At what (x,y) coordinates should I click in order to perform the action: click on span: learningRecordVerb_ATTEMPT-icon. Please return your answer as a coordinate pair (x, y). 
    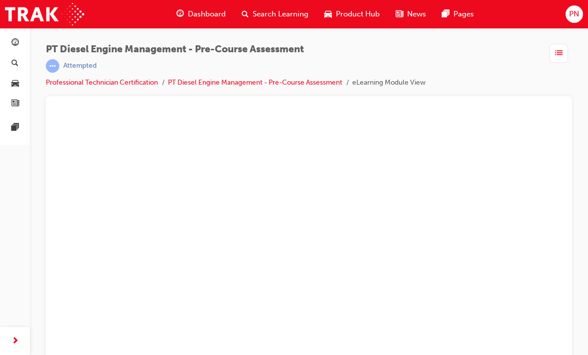
    Looking at the image, I should click on (52, 66).